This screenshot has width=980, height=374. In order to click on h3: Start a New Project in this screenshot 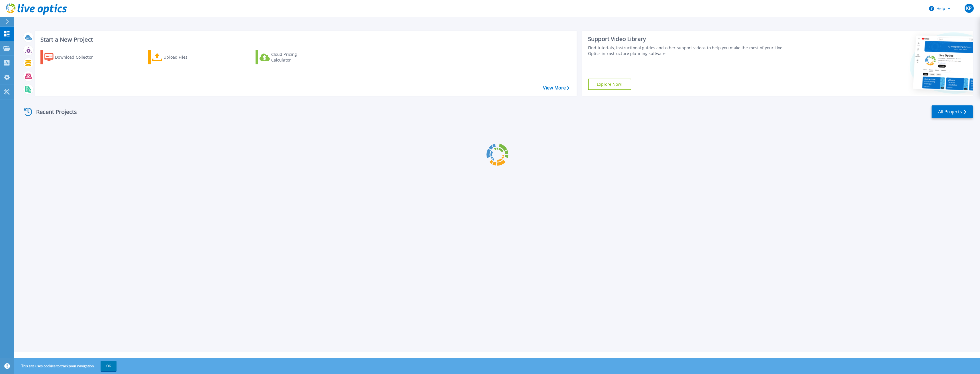, I will do `click(305, 39)`.